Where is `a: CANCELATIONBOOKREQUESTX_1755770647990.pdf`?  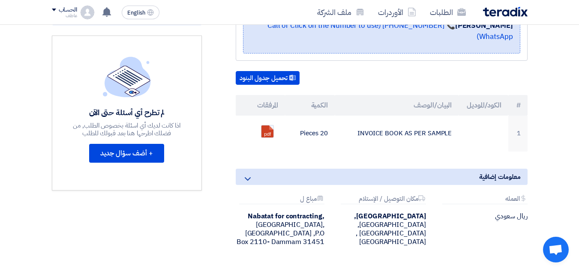
a: CANCELATIONBOOKREQUESTX_1755770647990.pdf is located at coordinates (296, 151).